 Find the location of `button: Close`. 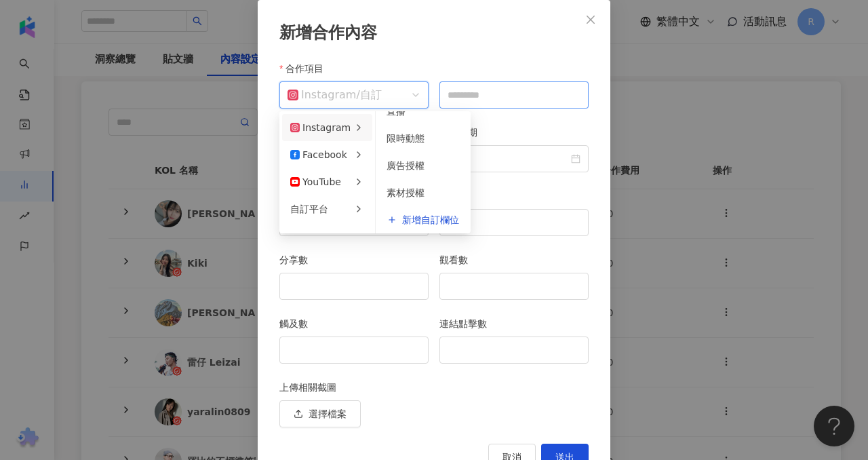

button: Close is located at coordinates (591, 20).